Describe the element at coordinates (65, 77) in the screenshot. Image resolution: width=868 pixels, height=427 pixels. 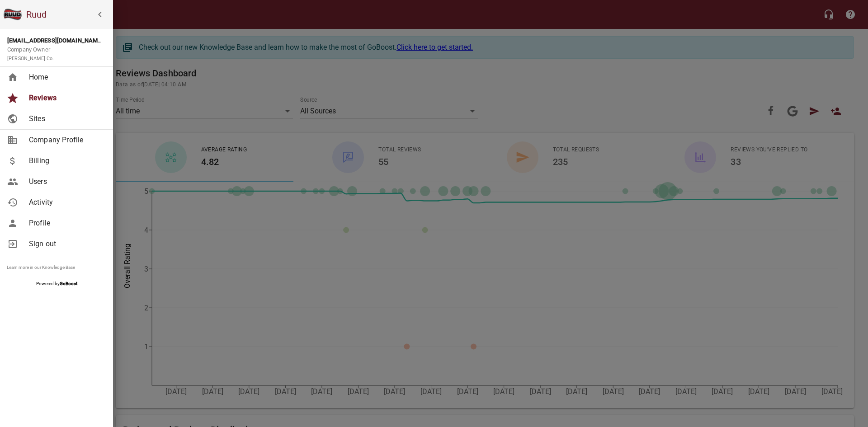
I see `span: Home` at that location.